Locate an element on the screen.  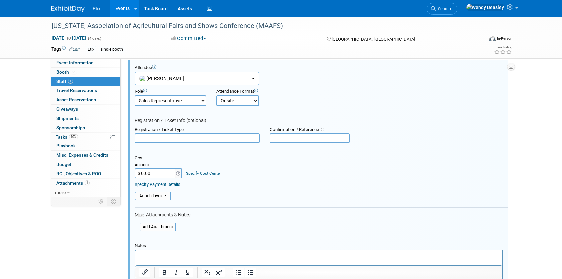
div: Registration / Ticket Info (optional) is located at coordinates (321, 121).